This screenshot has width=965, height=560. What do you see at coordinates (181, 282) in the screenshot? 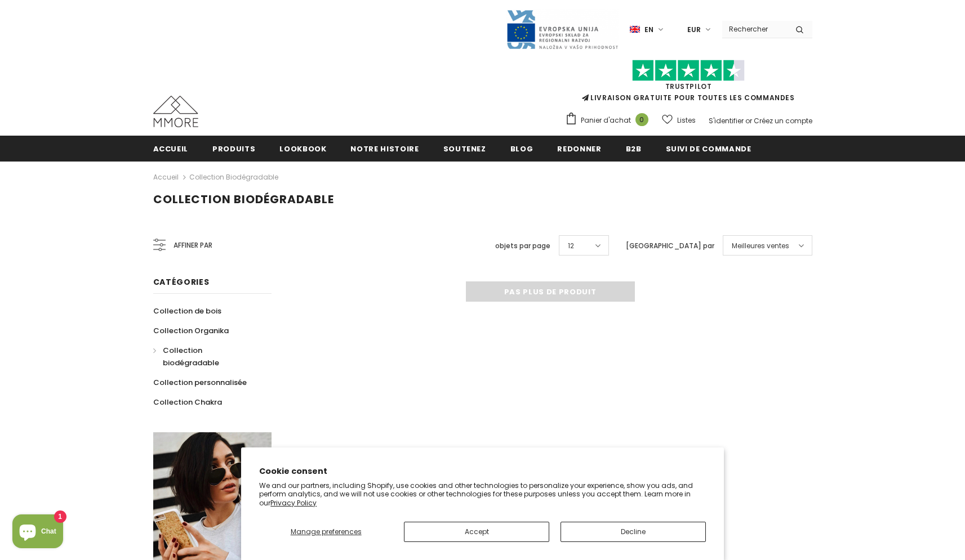
I see `span: Catégories` at bounding box center [181, 282].